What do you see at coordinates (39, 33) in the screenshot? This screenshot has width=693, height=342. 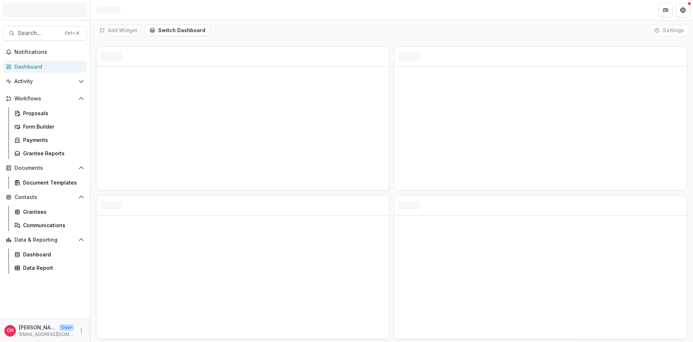 I see `span: Search...` at bounding box center [39, 33].